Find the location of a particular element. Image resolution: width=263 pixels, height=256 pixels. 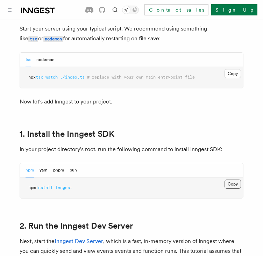

a: Inngest Dev Server is located at coordinates (79, 241).